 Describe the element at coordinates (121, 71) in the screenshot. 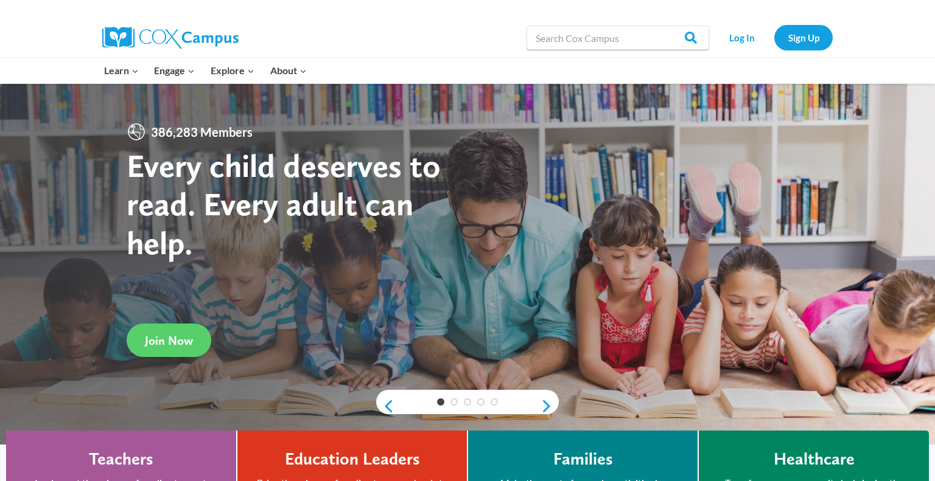

I see `span: Learn` at that location.